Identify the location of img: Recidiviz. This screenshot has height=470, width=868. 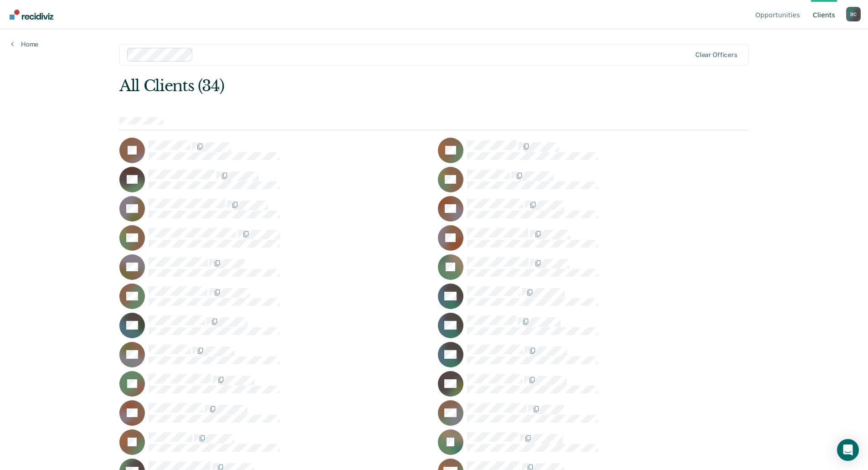
(31, 14).